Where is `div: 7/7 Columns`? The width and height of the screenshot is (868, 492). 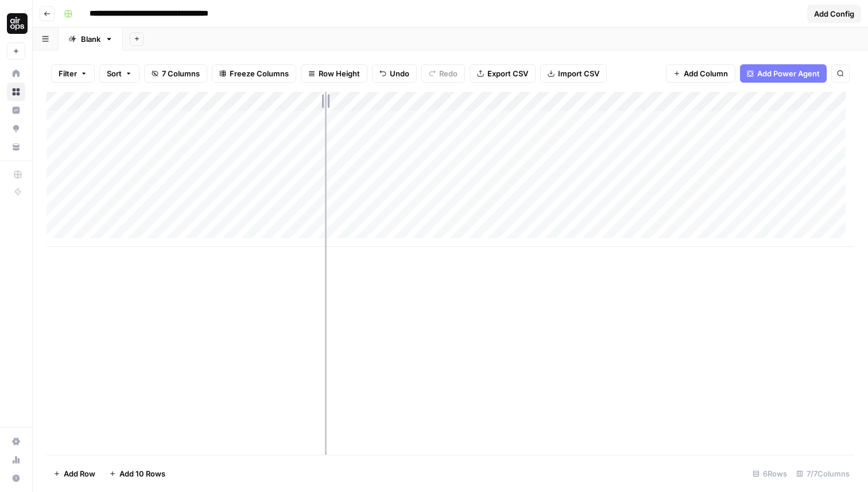 div: 7/7 Columns is located at coordinates (823, 473).